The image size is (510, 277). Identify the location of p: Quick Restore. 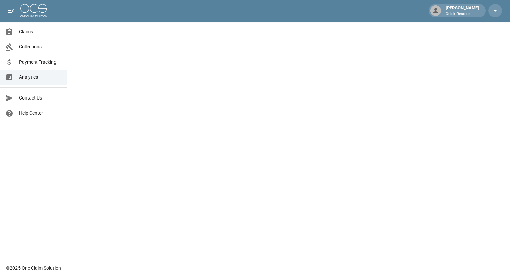
(463, 14).